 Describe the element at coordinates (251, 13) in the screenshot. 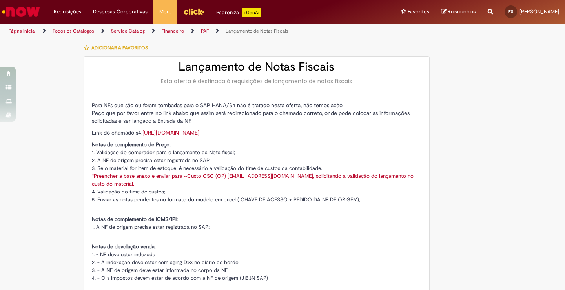

I see `p: +GenAi` at that location.